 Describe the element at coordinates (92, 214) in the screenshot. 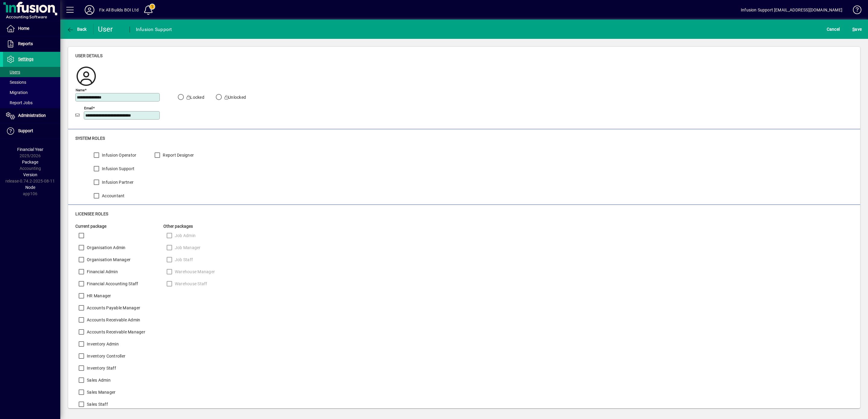

I see `span: Licensee roles` at that location.